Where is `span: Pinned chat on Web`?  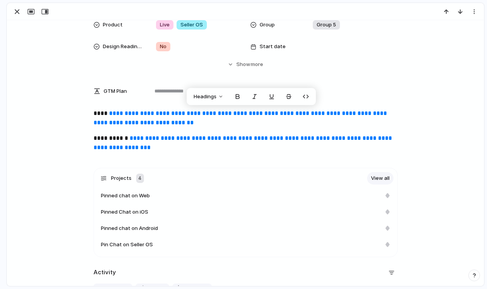
span: Pinned chat on Web is located at coordinates (125, 196).